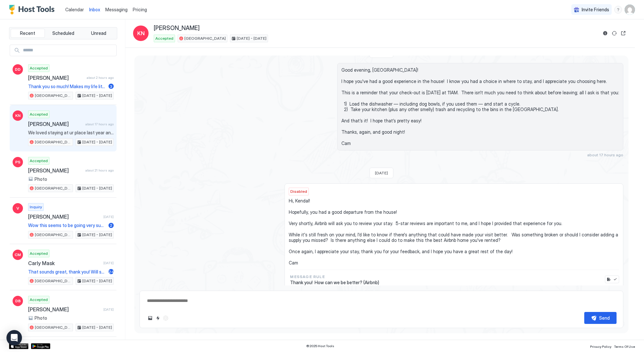  I want to click on span: Message Rule, so click(334, 277).